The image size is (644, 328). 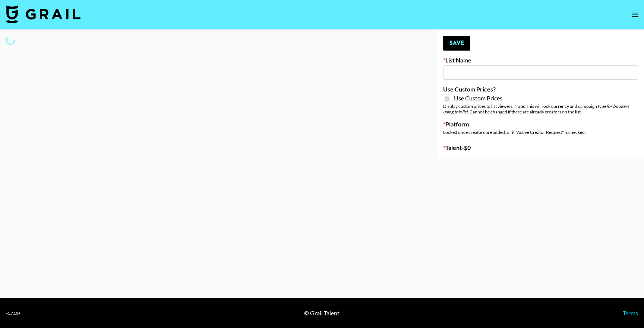 What do you see at coordinates (540, 61) in the screenshot?
I see `label: List Name` at bounding box center [540, 61].